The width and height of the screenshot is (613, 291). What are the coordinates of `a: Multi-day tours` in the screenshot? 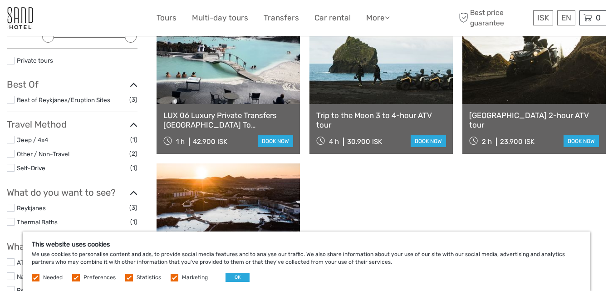 It's located at (220, 18).